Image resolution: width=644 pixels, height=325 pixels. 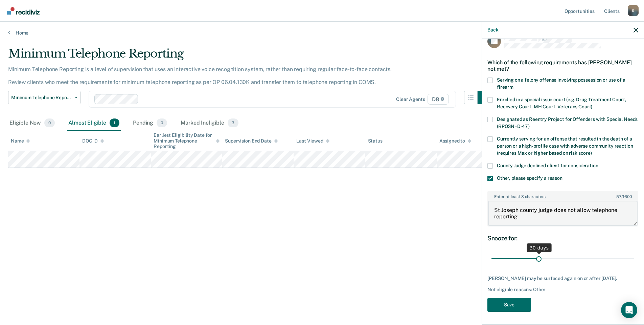 I want to click on p: Minimum Telephone Reporting is a level of supervision that uses an interactive voice recognition ..., so click(x=200, y=76).